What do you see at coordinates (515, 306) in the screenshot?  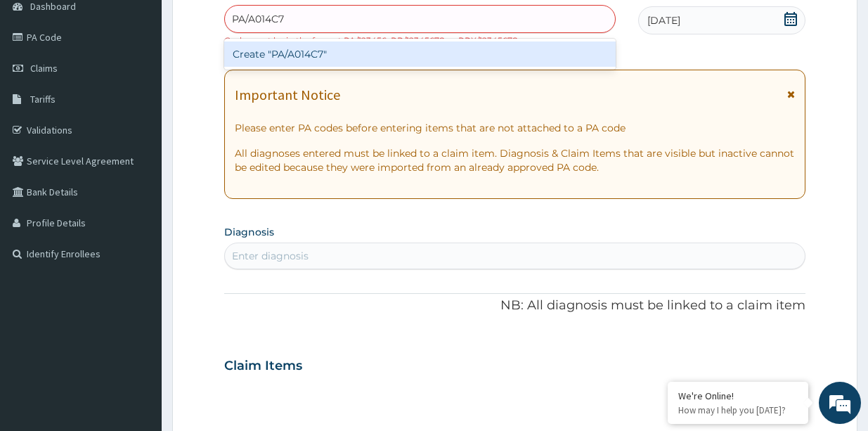 I see `p: NB: All diagnosis must be linked to a claim item` at bounding box center [515, 306].